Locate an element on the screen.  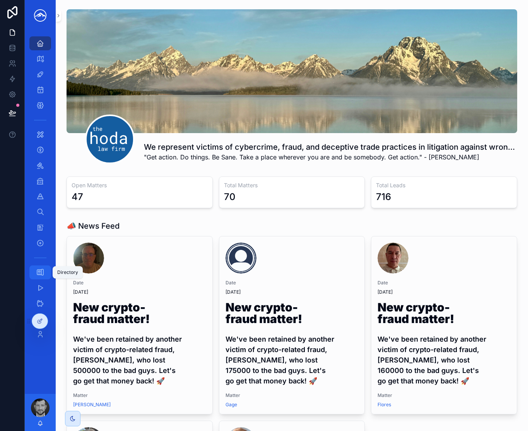
h3: Open Matters is located at coordinates (140, 185).